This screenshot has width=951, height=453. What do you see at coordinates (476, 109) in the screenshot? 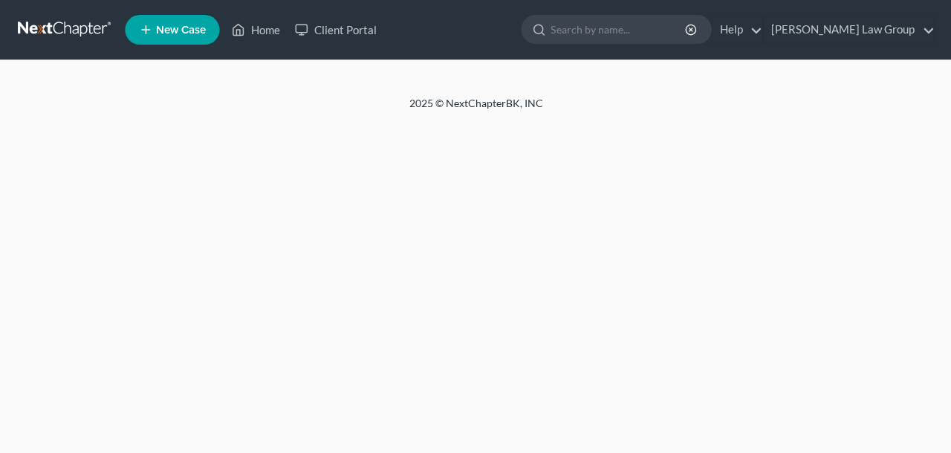
I see `div: 2025 © NextChapterBK, INC` at bounding box center [476, 109].